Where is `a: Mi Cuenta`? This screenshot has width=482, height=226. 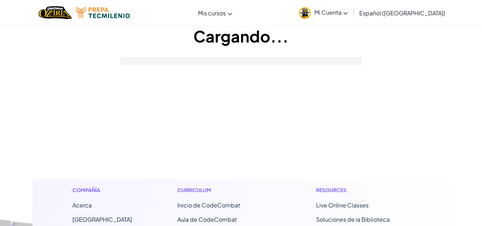
a: Mi Cuenta is located at coordinates (323, 12).